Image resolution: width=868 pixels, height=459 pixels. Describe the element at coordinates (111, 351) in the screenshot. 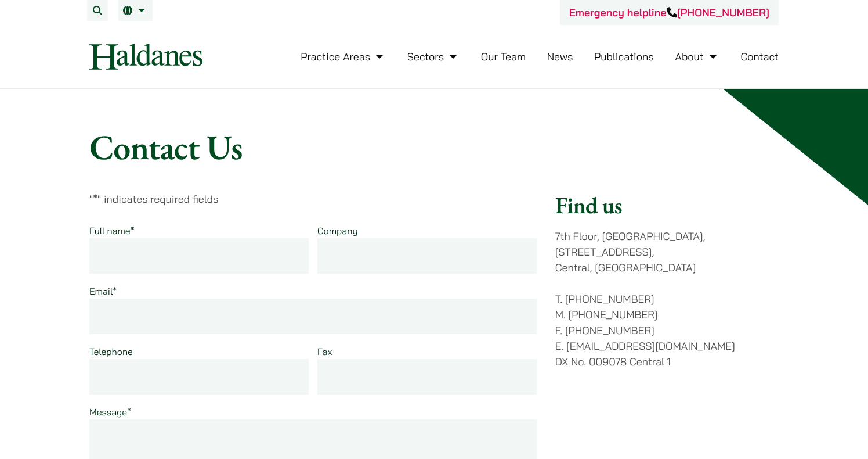

I see `label: Telephone` at that location.